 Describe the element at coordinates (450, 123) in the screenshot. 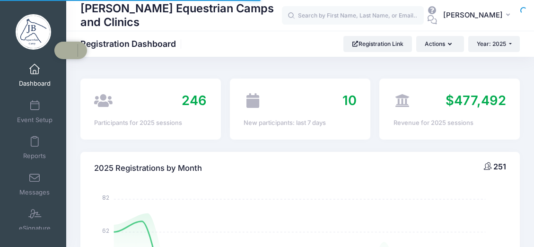

I see `div: Revenue for 2025 sessions` at that location.